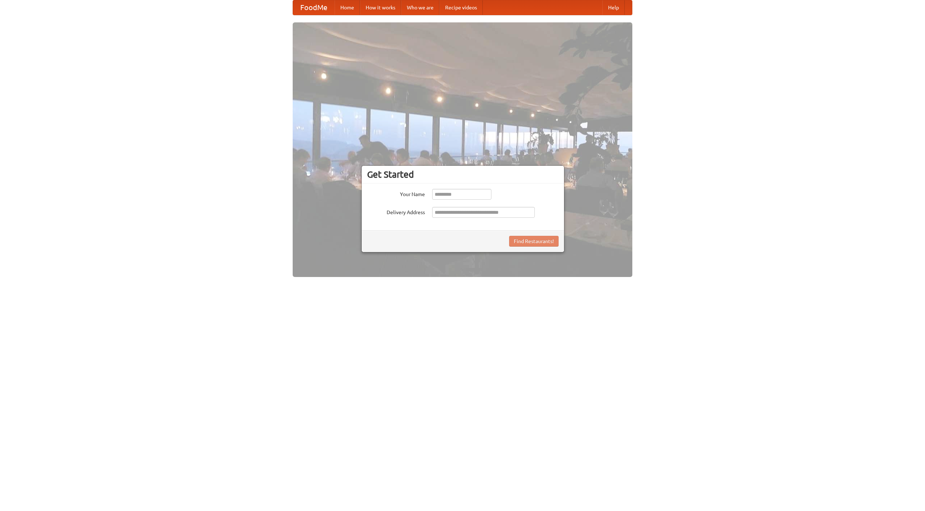 This screenshot has width=925, height=511. Describe the element at coordinates (420, 8) in the screenshot. I see `a: Who we are` at that location.